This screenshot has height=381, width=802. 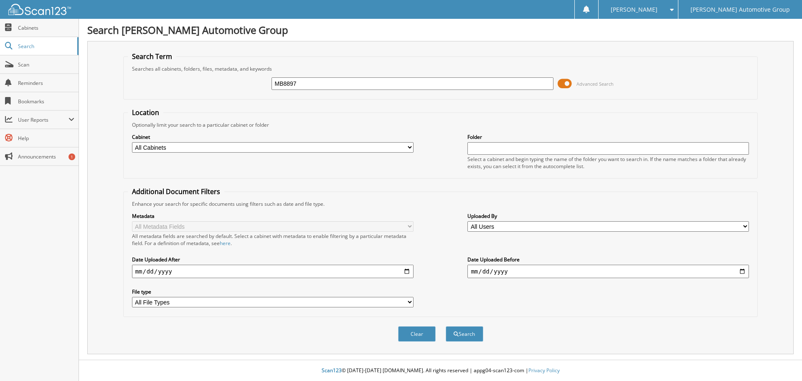 What do you see at coordinates (441, 124) in the screenshot?
I see `div: Optionally limit your search to a particular cabinet or folder` at bounding box center [441, 124].